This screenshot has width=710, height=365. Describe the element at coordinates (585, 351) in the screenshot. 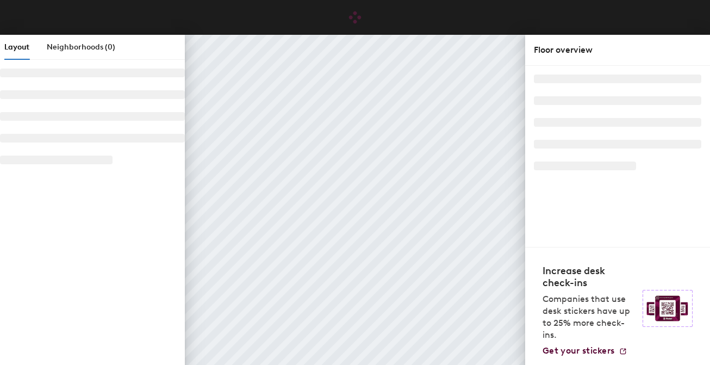

I see `a: Get your stickers` at that location.